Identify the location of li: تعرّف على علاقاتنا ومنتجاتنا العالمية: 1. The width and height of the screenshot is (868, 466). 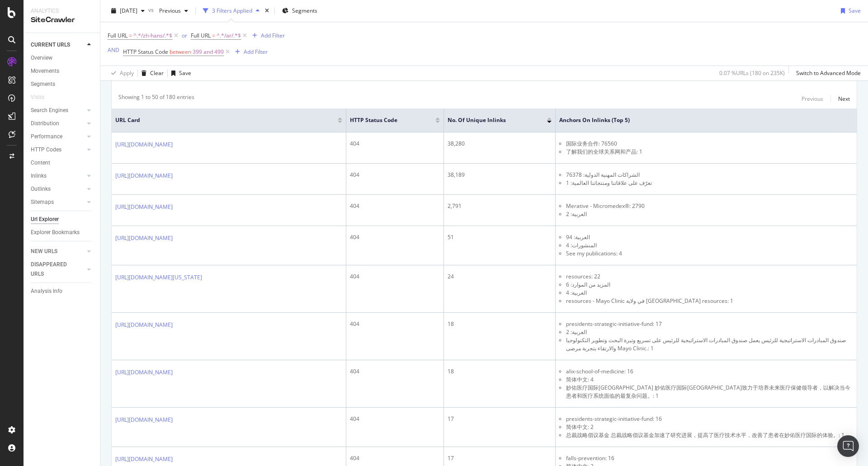
(709, 183).